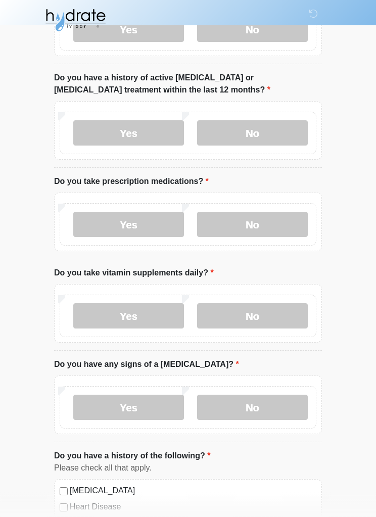  What do you see at coordinates (193, 507) in the screenshot?
I see `label: Heart Disease` at bounding box center [193, 507].